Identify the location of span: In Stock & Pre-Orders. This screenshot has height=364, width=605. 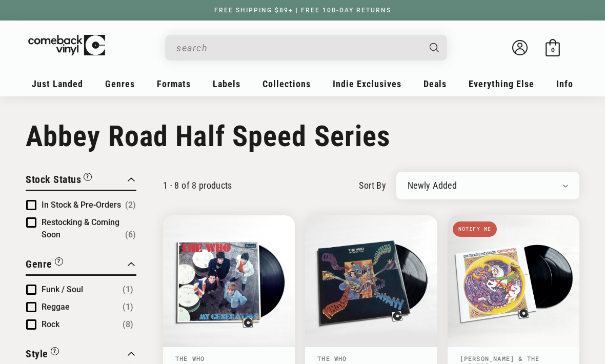
(81, 205).